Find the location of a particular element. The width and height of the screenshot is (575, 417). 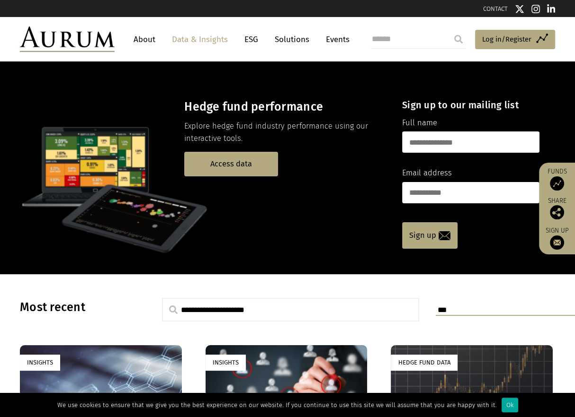

h3: Most recent is located at coordinates (79, 308).